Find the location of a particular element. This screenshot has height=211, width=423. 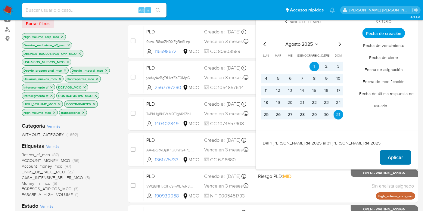

p: leonardo.alvarezortiz@mercadolibre.com.co is located at coordinates (380, 10).